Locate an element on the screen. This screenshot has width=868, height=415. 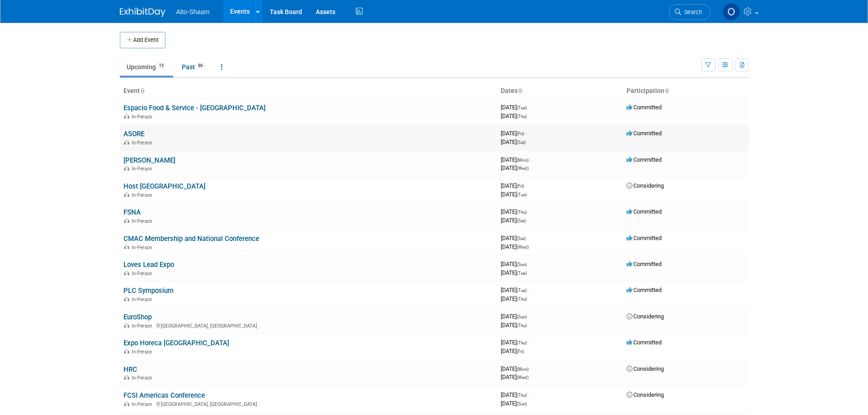
a: Upcoming15 is located at coordinates (147, 67).